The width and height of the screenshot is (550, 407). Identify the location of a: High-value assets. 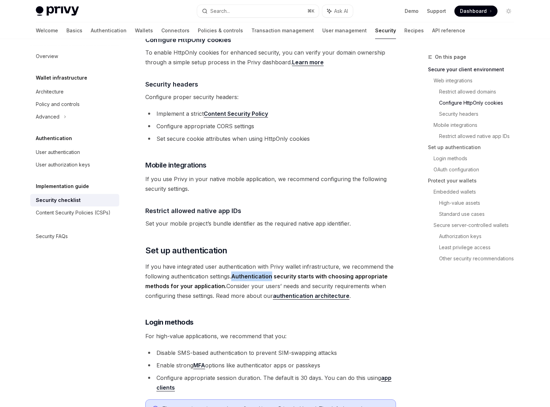
(479, 203).